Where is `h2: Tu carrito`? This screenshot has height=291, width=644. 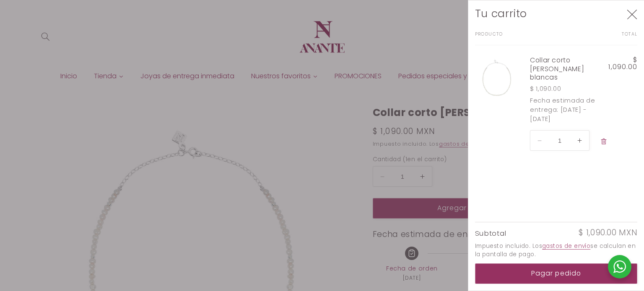 h2: Tu carrito is located at coordinates (501, 14).